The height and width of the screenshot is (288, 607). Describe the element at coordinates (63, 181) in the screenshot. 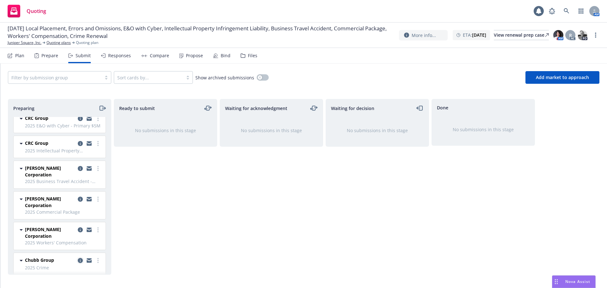

I see `span: 2025 Business Travel Accident - CANCELLED FLAT` at that location.